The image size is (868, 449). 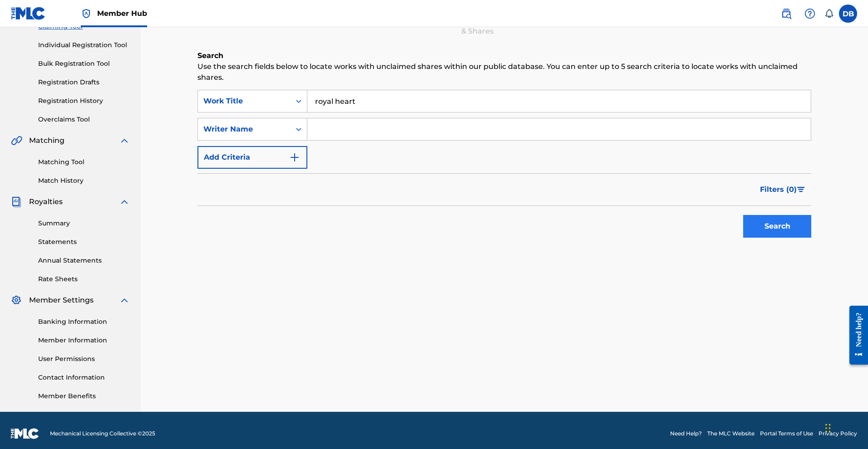 I want to click on a: Contact Information, so click(x=84, y=378).